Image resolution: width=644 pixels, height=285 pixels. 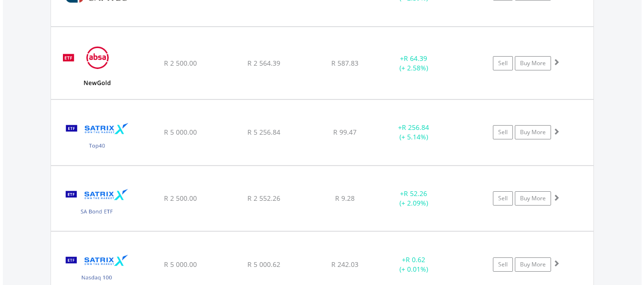 What do you see at coordinates (97, 67) in the screenshot?
I see `img: EQU.ZA.GLD.png` at bounding box center [97, 67].